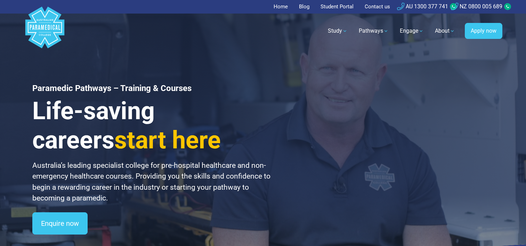  What do you see at coordinates (152, 182) in the screenshot?
I see `p: Australia’s leading specialist college for pre-hospital healthcare and non-emergency healthcare c...` at bounding box center [152, 182].